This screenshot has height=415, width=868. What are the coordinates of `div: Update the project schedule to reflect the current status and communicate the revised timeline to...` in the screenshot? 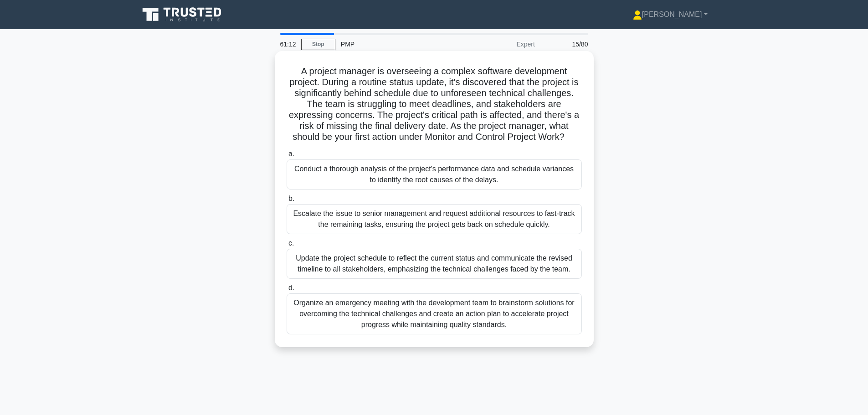 It's located at (434, 264).